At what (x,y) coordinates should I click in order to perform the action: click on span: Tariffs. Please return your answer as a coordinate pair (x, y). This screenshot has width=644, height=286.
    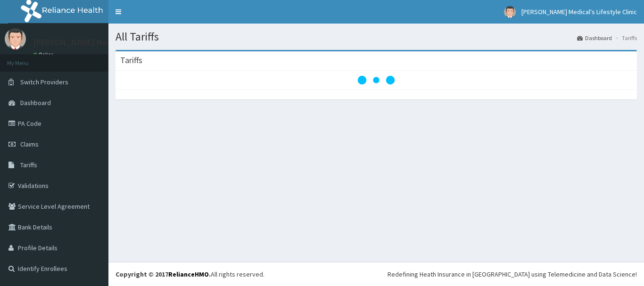
    Looking at the image, I should click on (29, 165).